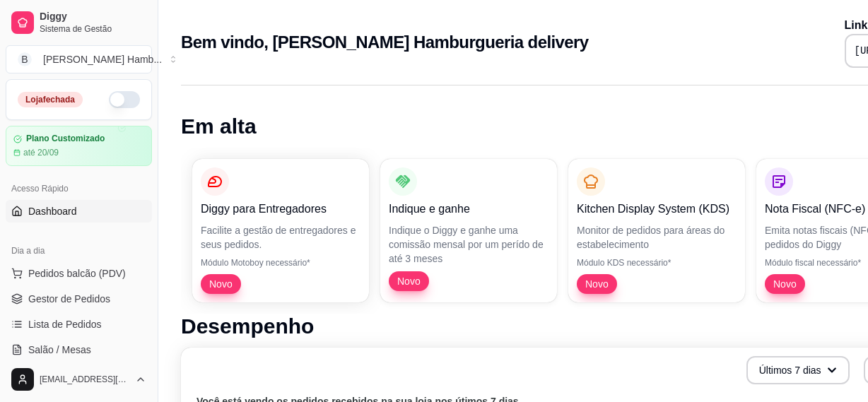  Describe the element at coordinates (281, 237) in the screenshot. I see `p: Facilite a gestão de entregadores e seus pedidos.` at that location.